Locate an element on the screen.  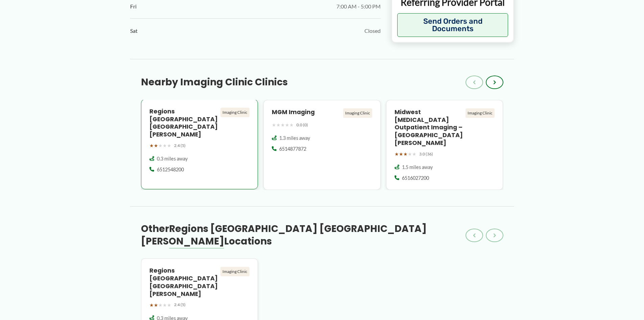
span: 1.5 miles away is located at coordinates (417, 167).